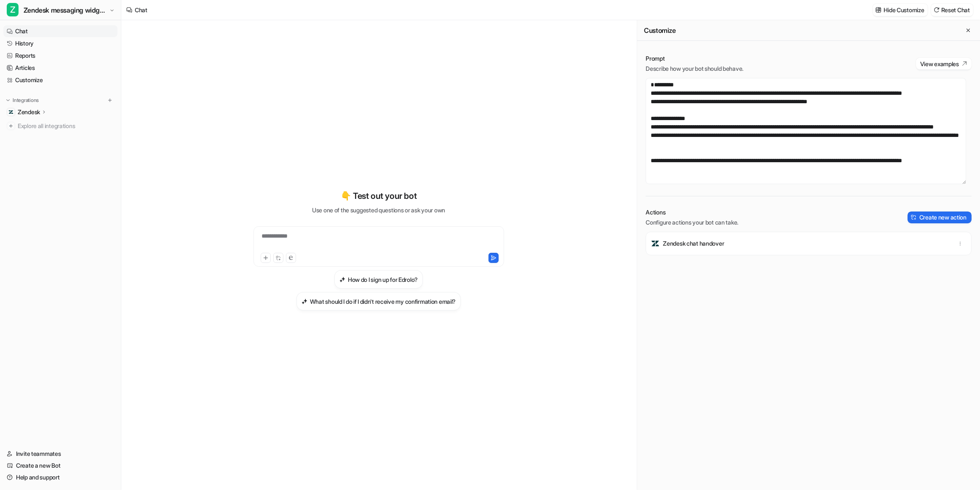 The height and width of the screenshot is (490, 980). Describe the element at coordinates (343, 279) in the screenshot. I see `img: How do I sign up for Edrolo?` at that location.